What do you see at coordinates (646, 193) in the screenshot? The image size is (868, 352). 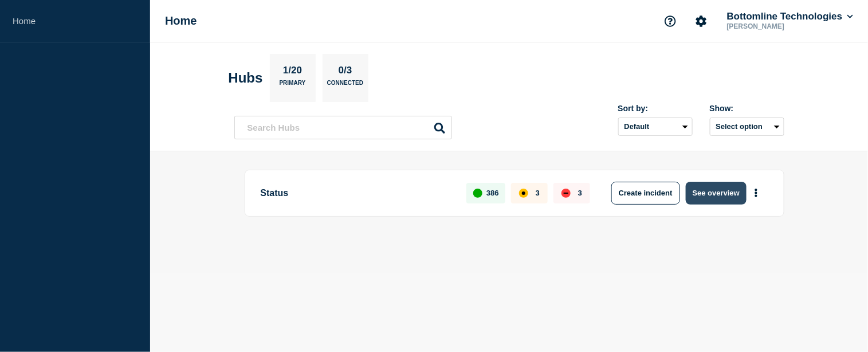 I see `button: Create incident` at bounding box center [646, 193].